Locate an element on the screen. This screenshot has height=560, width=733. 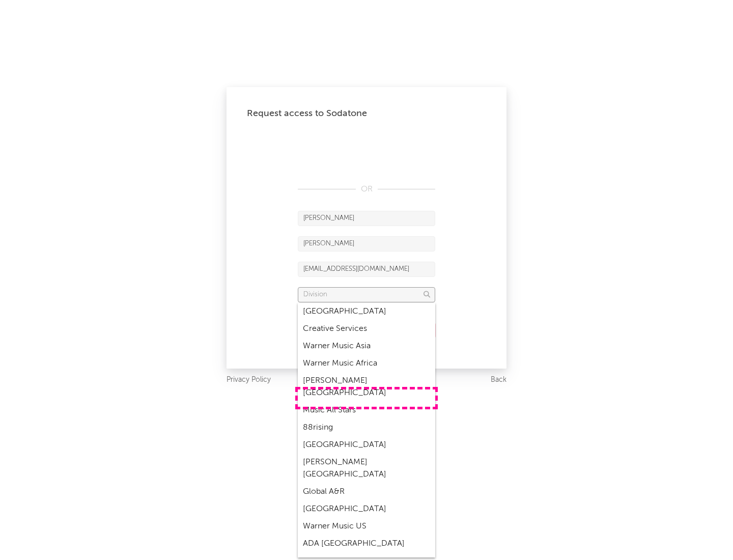
div: Global A&R is located at coordinates (366, 491).